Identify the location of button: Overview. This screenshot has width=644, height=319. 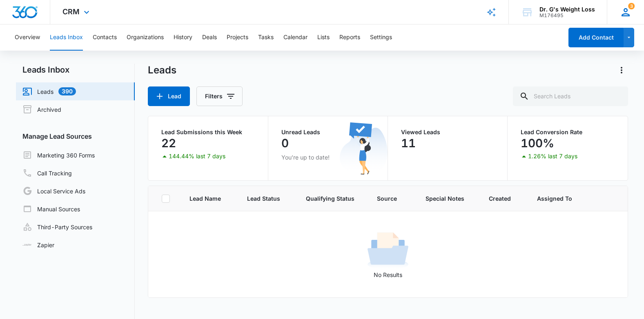
(27, 37).